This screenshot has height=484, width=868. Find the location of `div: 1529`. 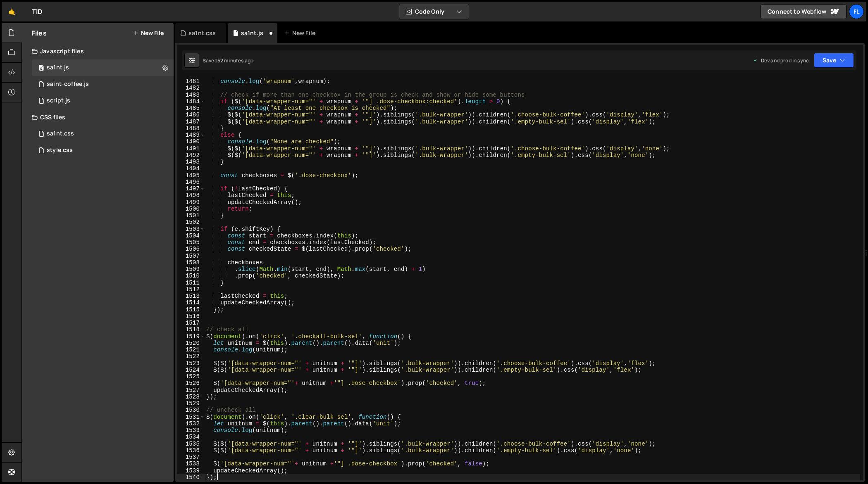

div: 1529 is located at coordinates (191, 404).